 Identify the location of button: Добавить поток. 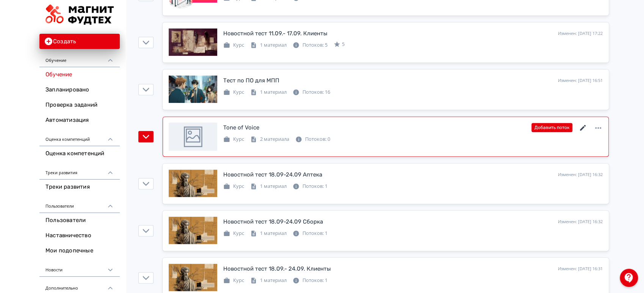
(552, 128).